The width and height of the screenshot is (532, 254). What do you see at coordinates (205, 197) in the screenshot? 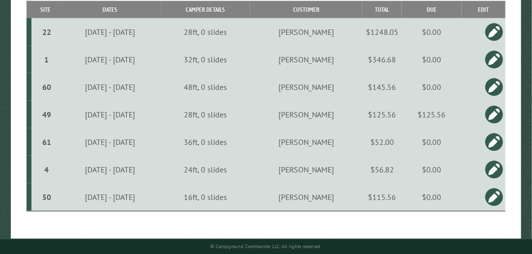
I see `td: 16ft, 0 slides` at bounding box center [205, 197].